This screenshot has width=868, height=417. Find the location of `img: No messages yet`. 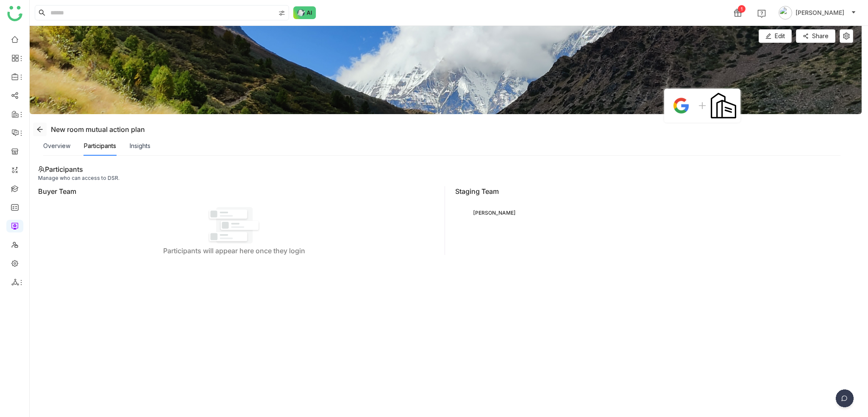

img: No messages yet is located at coordinates (234, 225).